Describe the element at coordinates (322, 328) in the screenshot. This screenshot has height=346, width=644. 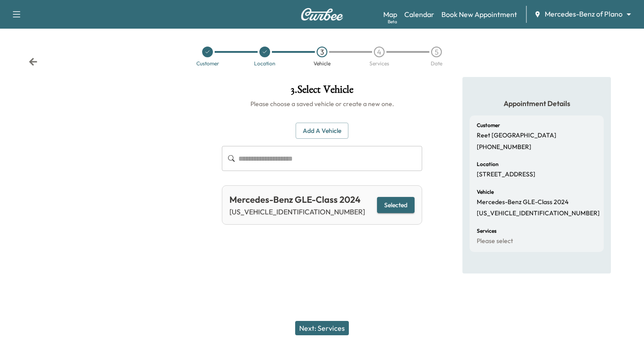
I see `button: Next: Services` at that location.